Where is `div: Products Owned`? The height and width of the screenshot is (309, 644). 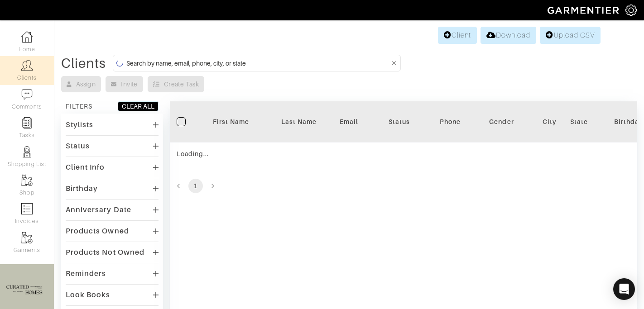
div: Products Owned is located at coordinates (97, 231).